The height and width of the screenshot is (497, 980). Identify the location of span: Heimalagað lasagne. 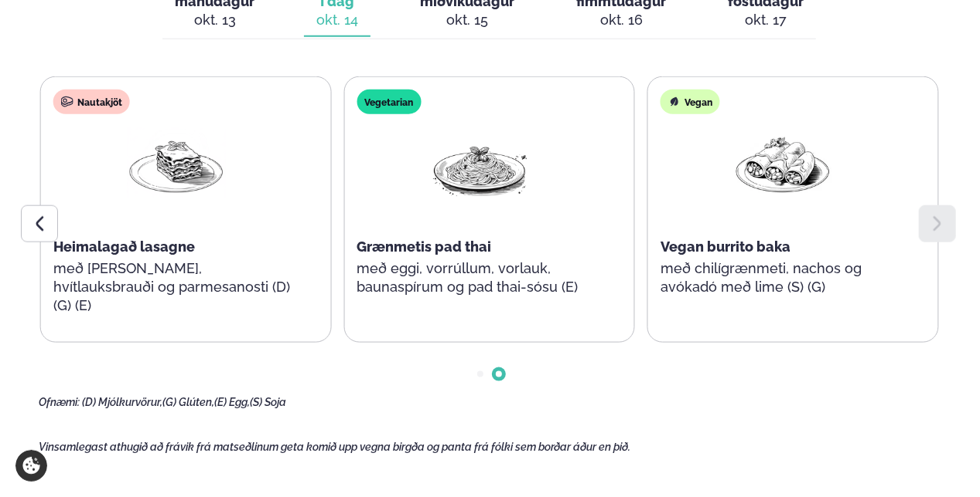
(124, 247).